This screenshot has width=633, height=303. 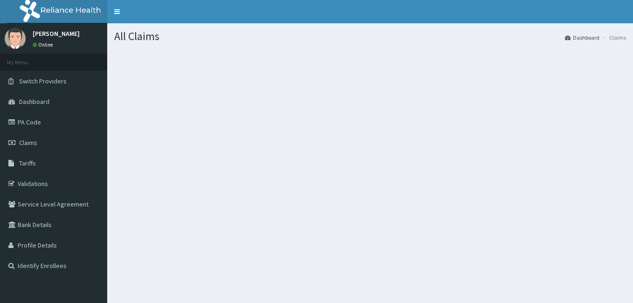 What do you see at coordinates (34, 102) in the screenshot?
I see `span: Dashboard` at bounding box center [34, 102].